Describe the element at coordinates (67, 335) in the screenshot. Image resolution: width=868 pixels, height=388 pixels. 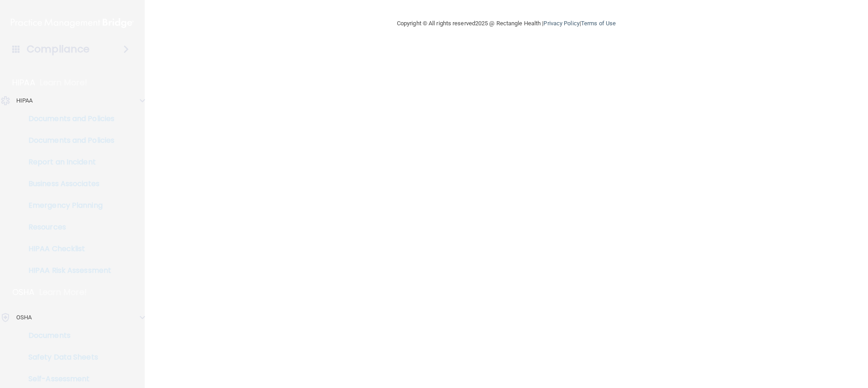
I see `p: Documents` at that location.